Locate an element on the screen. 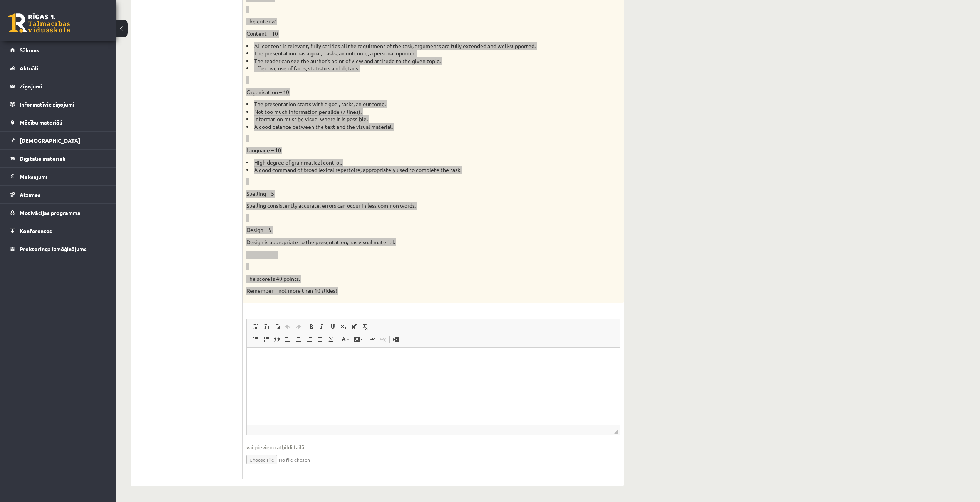 This screenshot has width=980, height=502. p: Design is appropriate to the presentation, has visual material. is located at coordinates (414, 242).